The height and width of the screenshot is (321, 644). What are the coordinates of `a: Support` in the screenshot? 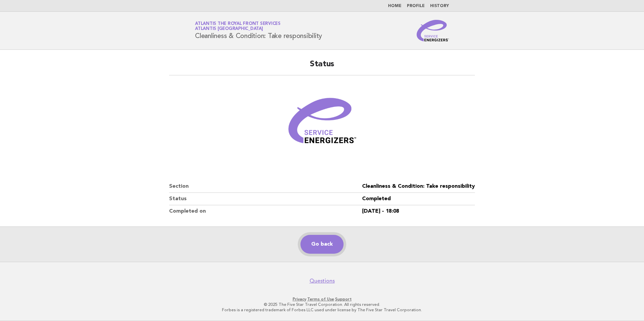 It's located at (343, 299).